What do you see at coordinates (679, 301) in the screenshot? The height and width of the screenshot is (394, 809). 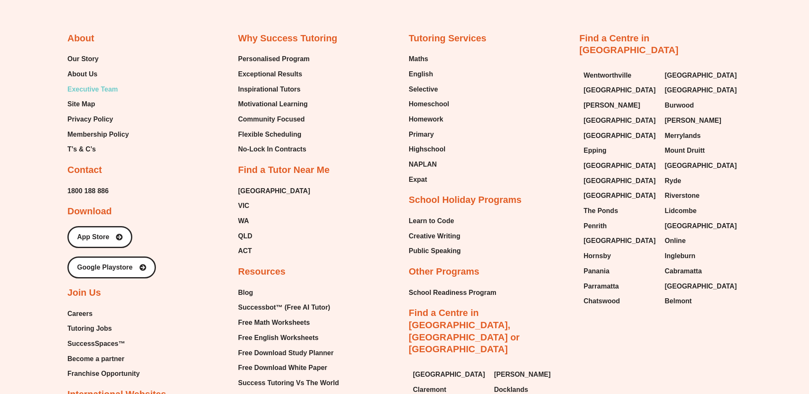 I see `span: Belmont` at bounding box center [679, 301].